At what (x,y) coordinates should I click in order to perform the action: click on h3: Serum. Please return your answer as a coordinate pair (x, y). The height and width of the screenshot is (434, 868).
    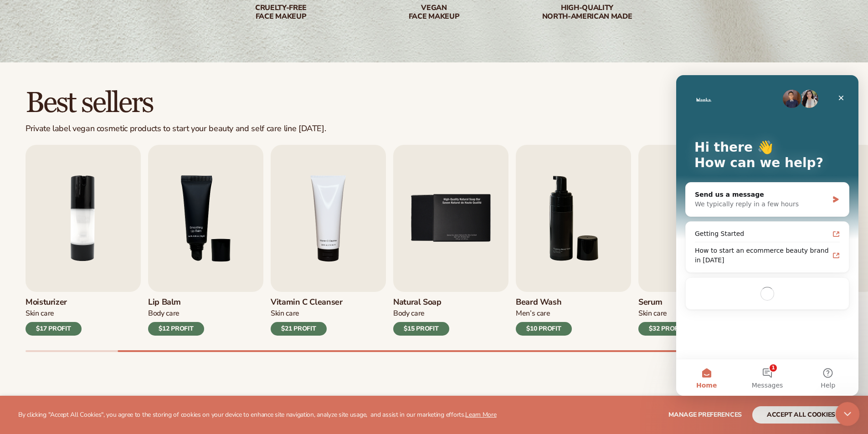
    Looking at the image, I should click on (666, 303).